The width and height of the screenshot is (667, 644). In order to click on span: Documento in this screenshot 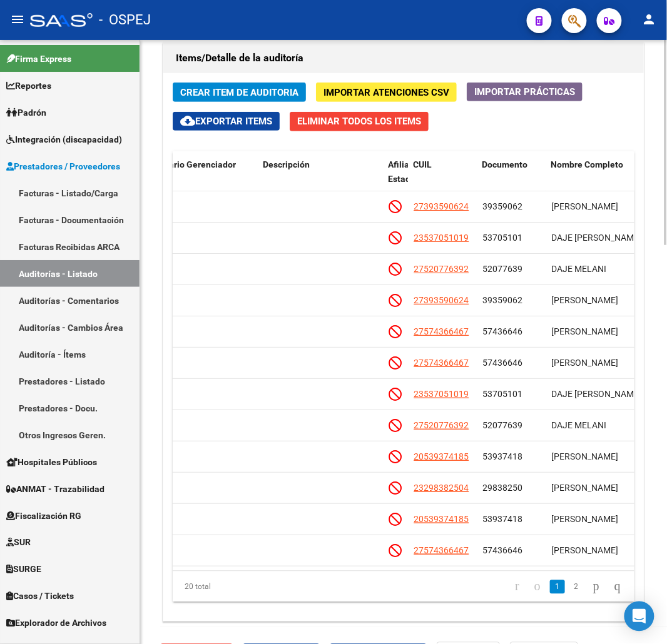, I will do `click(504, 164)`.